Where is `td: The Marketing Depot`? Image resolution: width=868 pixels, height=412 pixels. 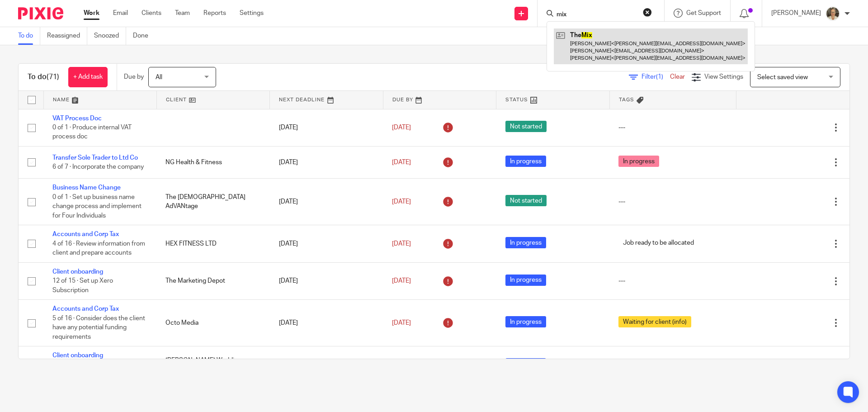 td: The Marketing Depot is located at coordinates (213, 281).